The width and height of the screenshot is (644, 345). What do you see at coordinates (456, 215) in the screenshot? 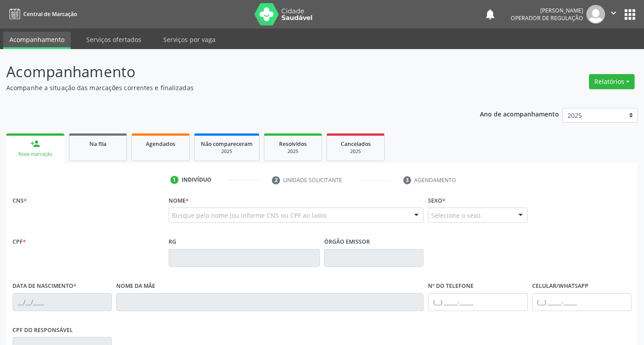
I see `span: Selecione o sexo` at bounding box center [456, 215].